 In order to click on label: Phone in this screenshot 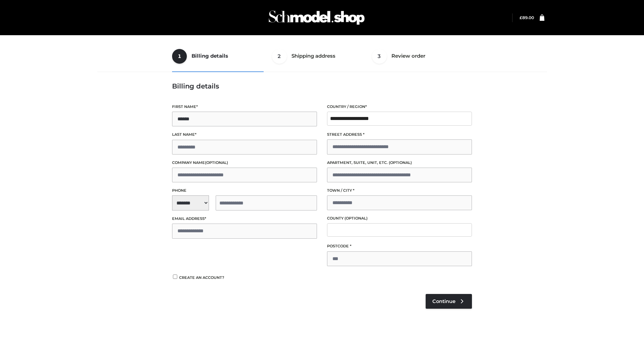, I will do `click(244, 191)`.